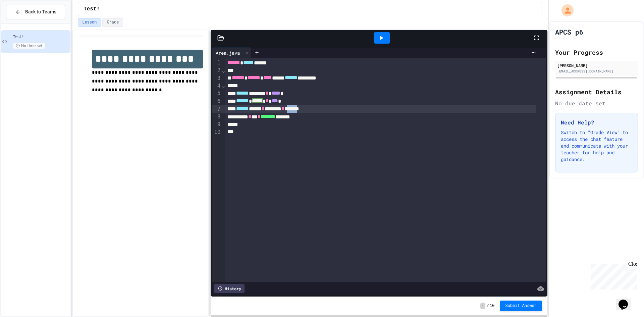 Image resolution: width=644 pixels, height=317 pixels. What do you see at coordinates (596, 92) in the screenshot?
I see `h2: Assignment Details` at bounding box center [596, 92].